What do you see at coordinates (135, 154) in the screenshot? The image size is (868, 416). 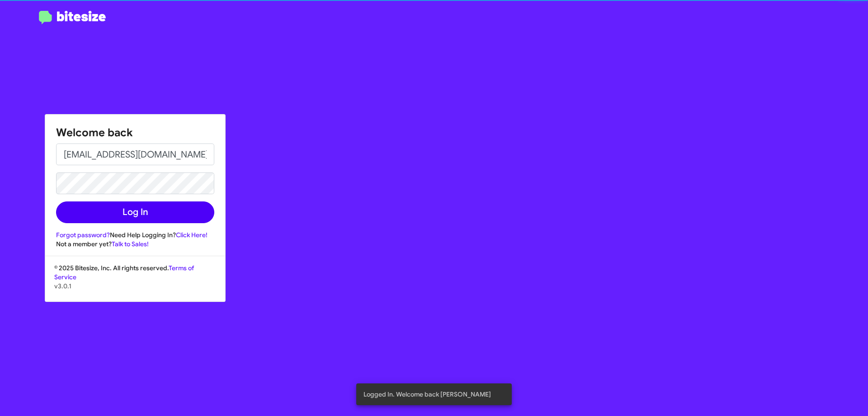 I see `input: Email address` at bounding box center [135, 154].